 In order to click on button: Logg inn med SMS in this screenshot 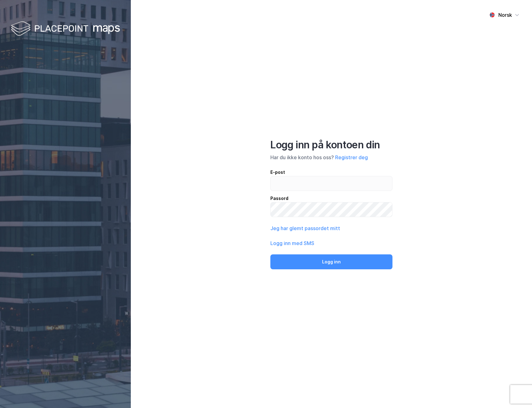, I will do `click(292, 243)`.